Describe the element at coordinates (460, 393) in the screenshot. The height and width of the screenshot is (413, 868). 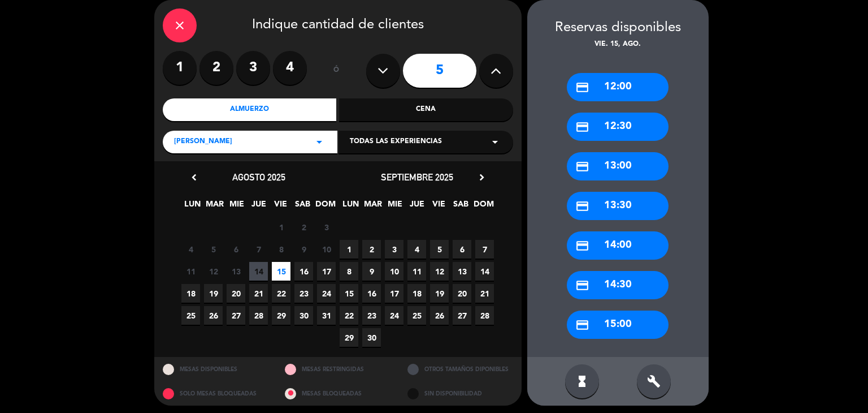
I see `div: SIN DISPONIBILIDAD` at that location.